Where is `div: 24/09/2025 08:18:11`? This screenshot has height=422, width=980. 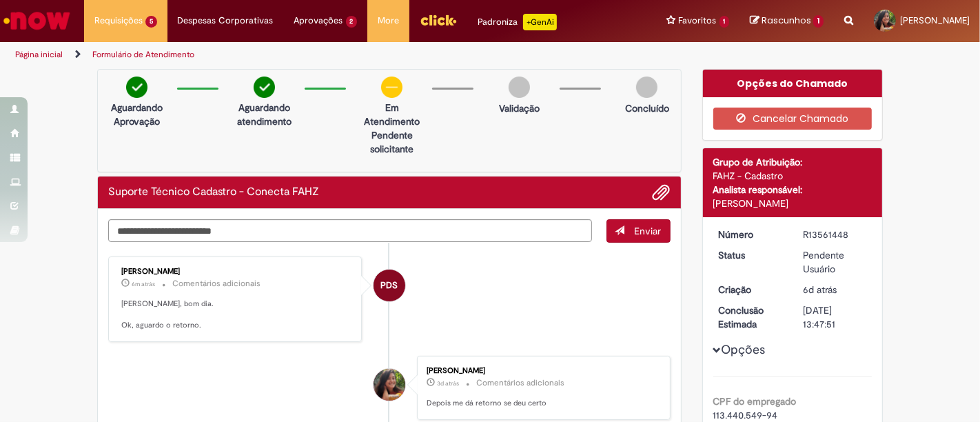 div: 24/09/2025 08:18:11 is located at coordinates (834, 290).